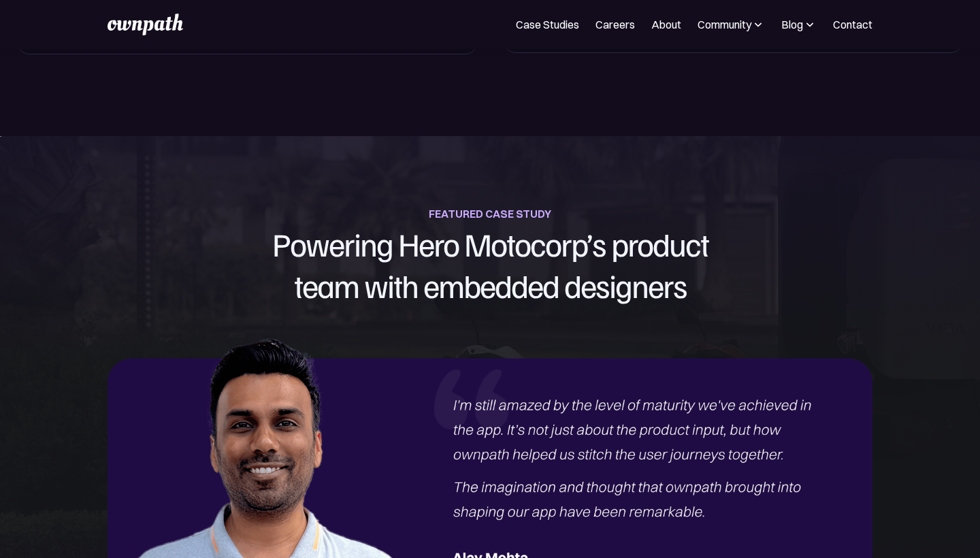 This screenshot has width=980, height=558. I want to click on a: Contact, so click(853, 24).